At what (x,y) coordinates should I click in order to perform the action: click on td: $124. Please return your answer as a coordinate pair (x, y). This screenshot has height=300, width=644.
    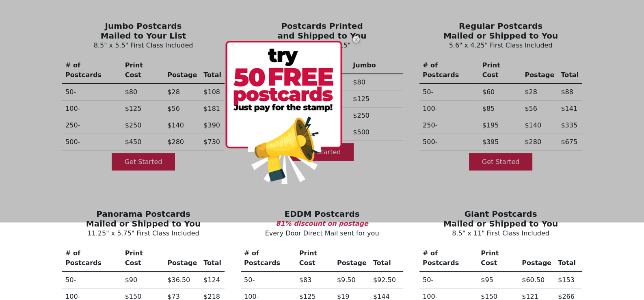
    Looking at the image, I should click on (212, 280).